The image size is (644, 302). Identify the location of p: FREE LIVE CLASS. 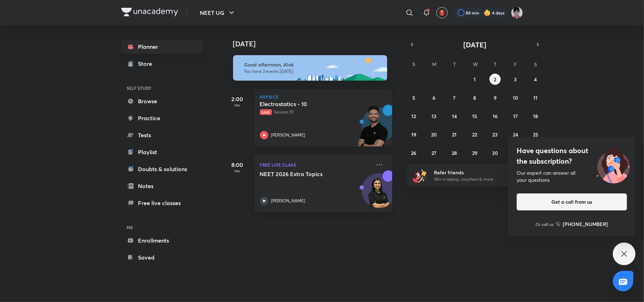
(315, 165).